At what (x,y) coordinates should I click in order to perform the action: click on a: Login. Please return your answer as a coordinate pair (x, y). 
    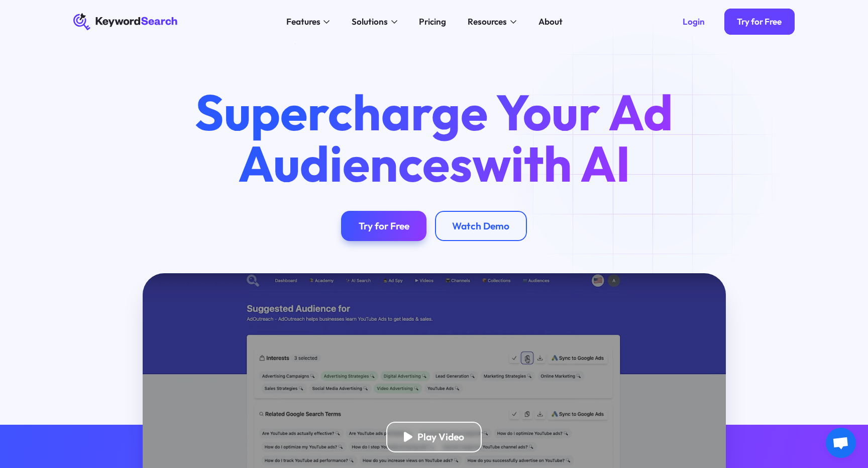
    Looking at the image, I should click on (694, 22).